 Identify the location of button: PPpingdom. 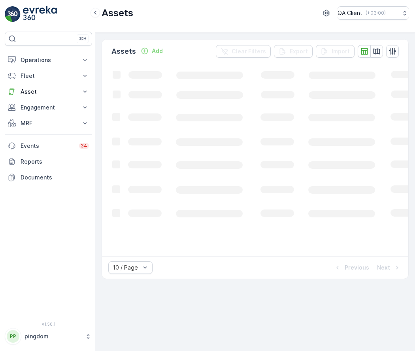
(48, 336).